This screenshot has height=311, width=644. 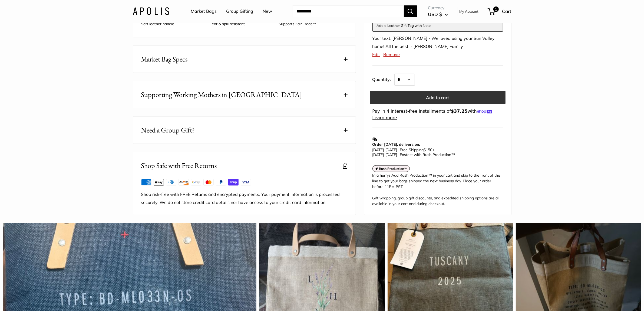 I want to click on button: Add to cart, so click(x=438, y=97).